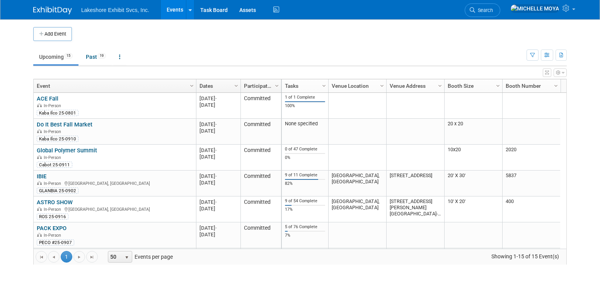 Image resolution: width=600 pixels, height=297 pixels. What do you see at coordinates (68, 56) in the screenshot?
I see `span: 15` at bounding box center [68, 56].